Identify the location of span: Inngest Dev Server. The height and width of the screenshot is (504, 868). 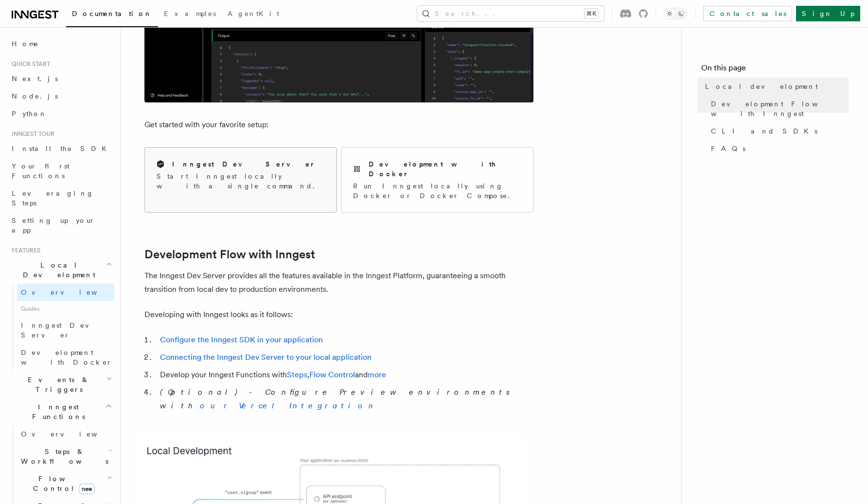
(62, 330).